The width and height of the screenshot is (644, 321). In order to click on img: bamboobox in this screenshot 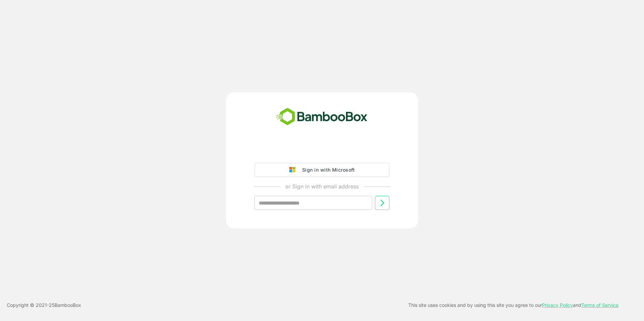, I will do `click(322, 117)`.